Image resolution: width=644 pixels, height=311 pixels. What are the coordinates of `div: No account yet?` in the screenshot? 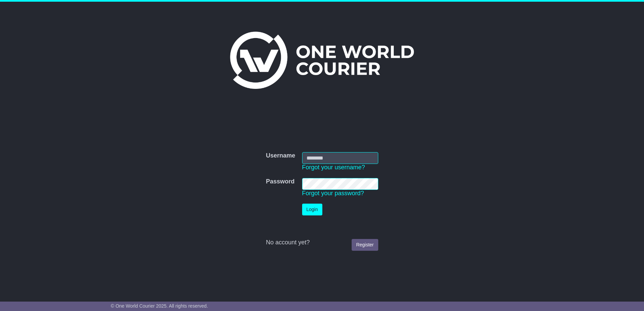 It's located at (321, 243).